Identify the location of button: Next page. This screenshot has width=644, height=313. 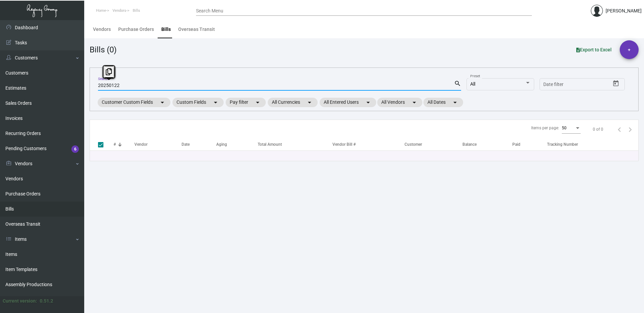
(630, 129).